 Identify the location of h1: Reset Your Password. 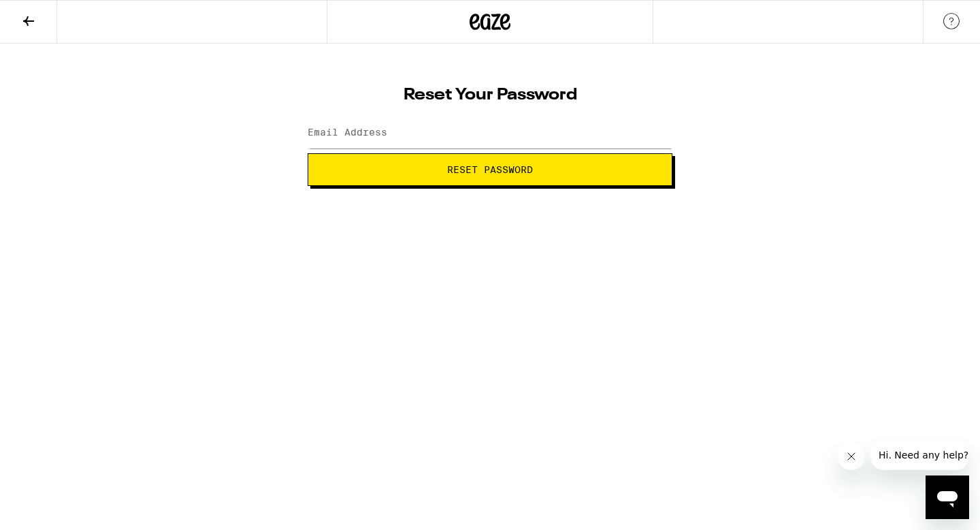
(490, 96).